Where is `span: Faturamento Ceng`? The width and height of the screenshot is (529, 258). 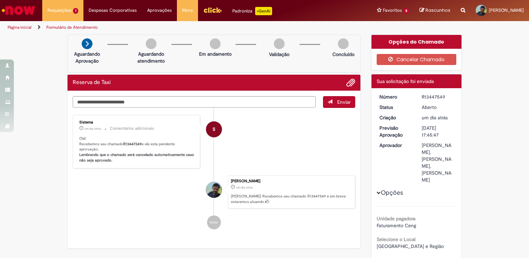 span: Faturamento Ceng is located at coordinates (396, 226).